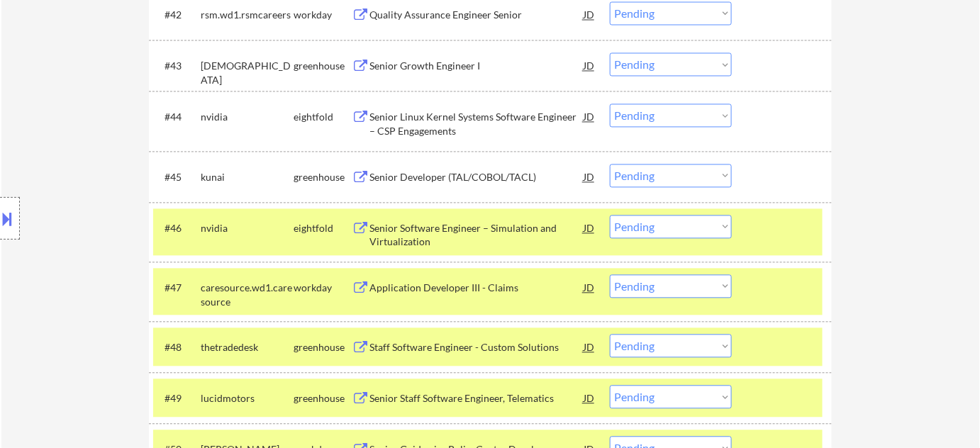 The width and height of the screenshot is (980, 448). Describe the element at coordinates (177, 66) in the screenshot. I see `div: #43` at that location.